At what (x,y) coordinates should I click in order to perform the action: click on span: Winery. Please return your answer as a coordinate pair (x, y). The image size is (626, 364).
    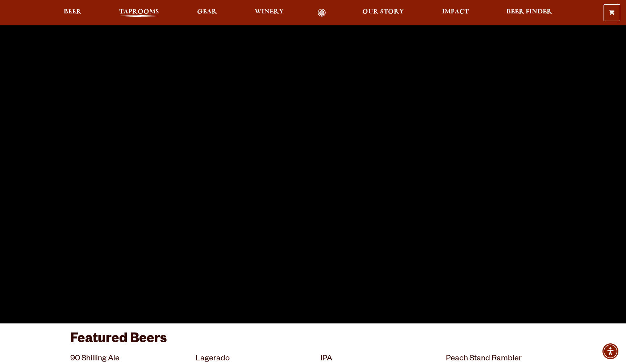
    Looking at the image, I should click on (269, 12).